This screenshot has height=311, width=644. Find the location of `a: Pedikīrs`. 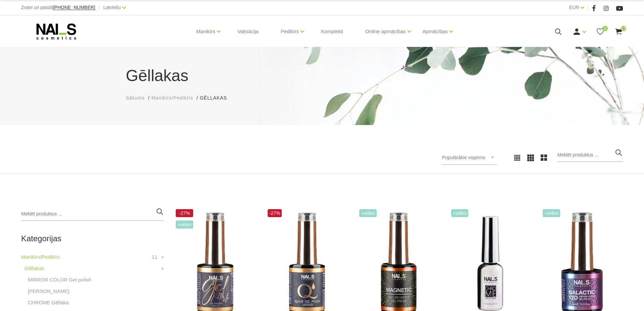

a: Pedikīrs is located at coordinates (290, 32).